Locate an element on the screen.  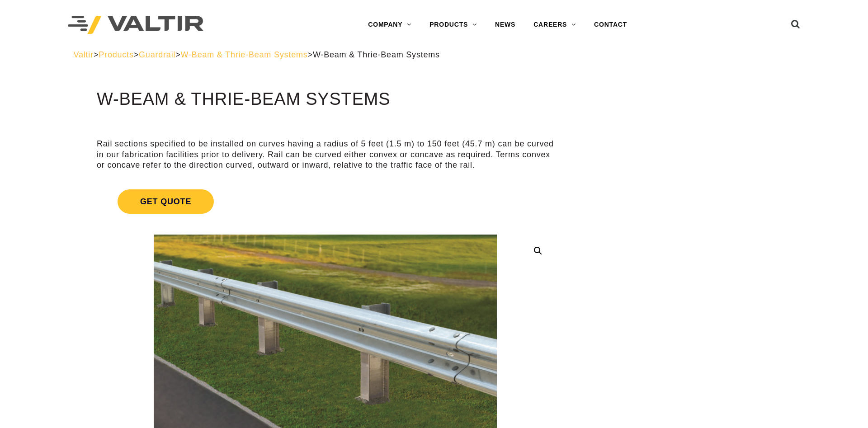
a: CAREERS is located at coordinates (554, 25).